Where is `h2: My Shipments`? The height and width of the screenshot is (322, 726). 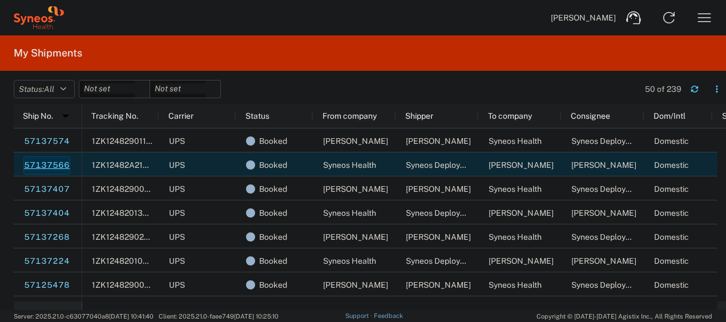 h2: My Shipments is located at coordinates (48, 53).